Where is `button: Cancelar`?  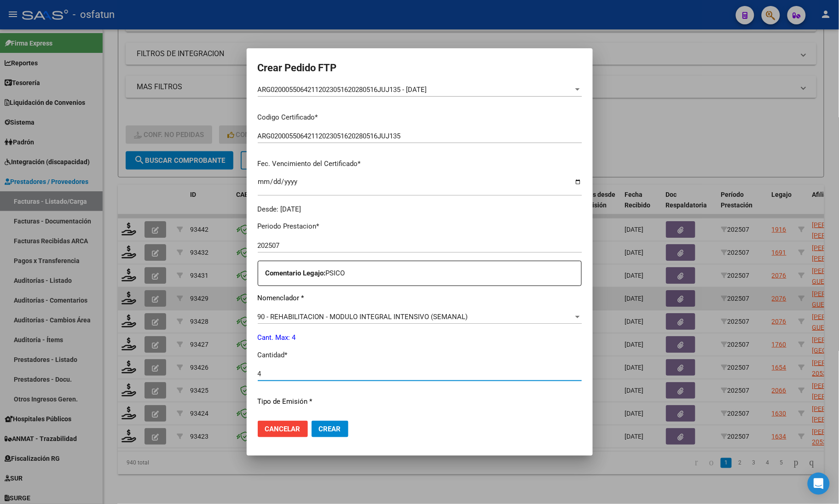 button: Cancelar is located at coordinates (282, 429).